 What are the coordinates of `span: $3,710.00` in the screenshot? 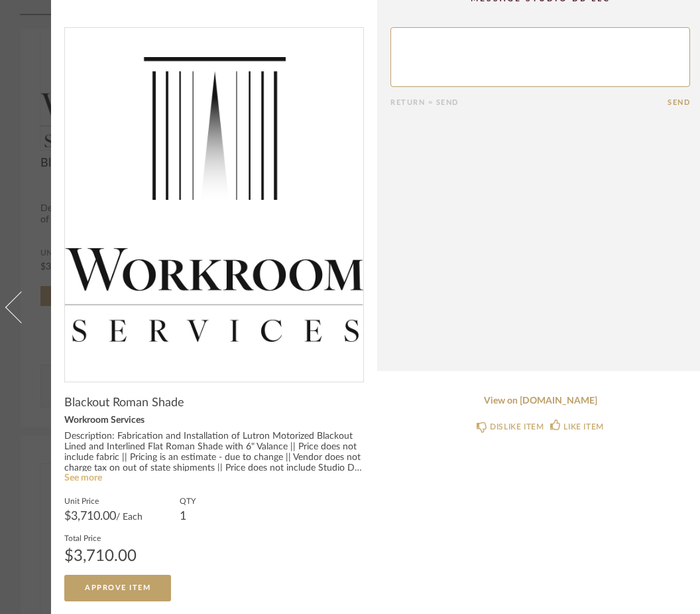 It's located at (90, 516).